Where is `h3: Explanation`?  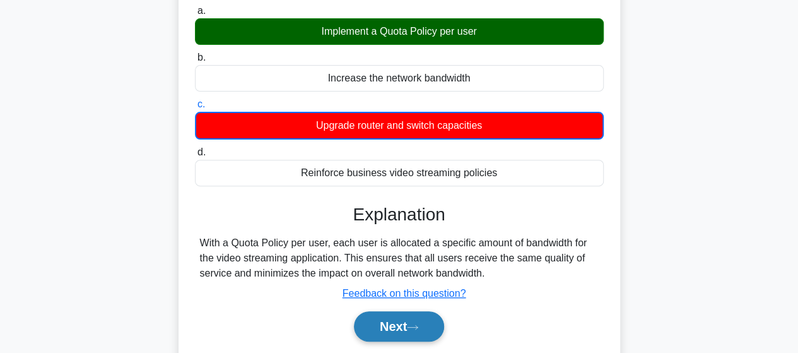
h3: Explanation is located at coordinates (400, 215).